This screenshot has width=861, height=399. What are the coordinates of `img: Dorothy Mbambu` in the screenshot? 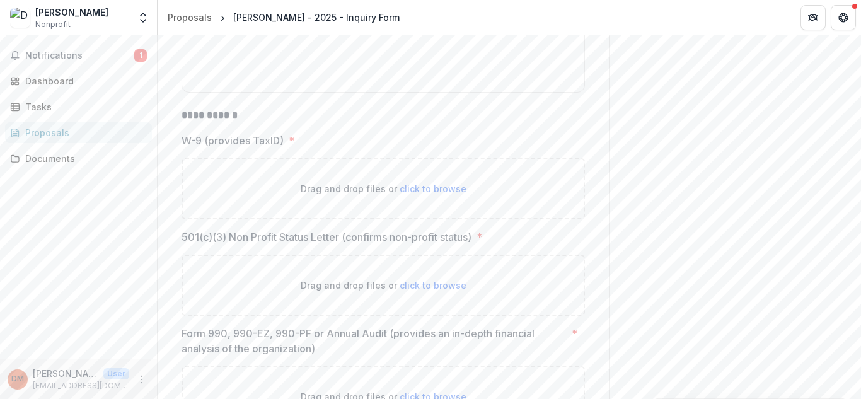 It's located at (20, 18).